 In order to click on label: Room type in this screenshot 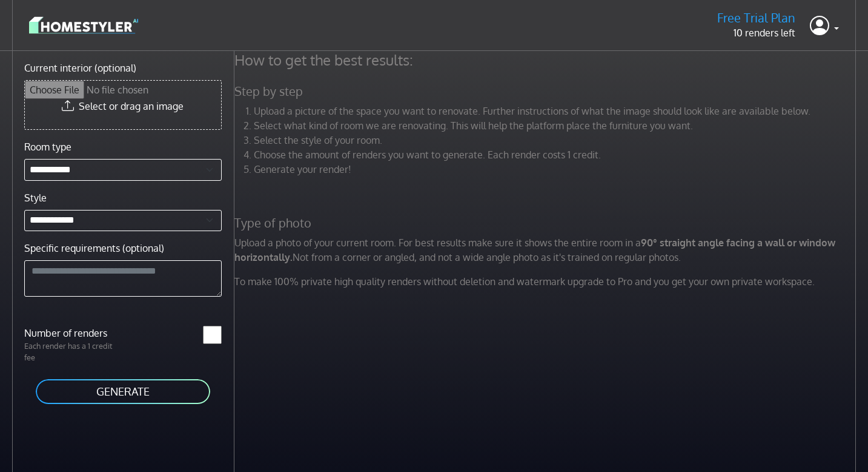, I will do `click(48, 146)`.